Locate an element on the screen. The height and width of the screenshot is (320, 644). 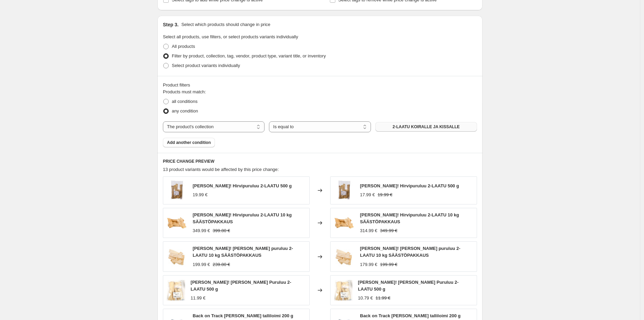
strike: 349.99 € is located at coordinates (389, 231).